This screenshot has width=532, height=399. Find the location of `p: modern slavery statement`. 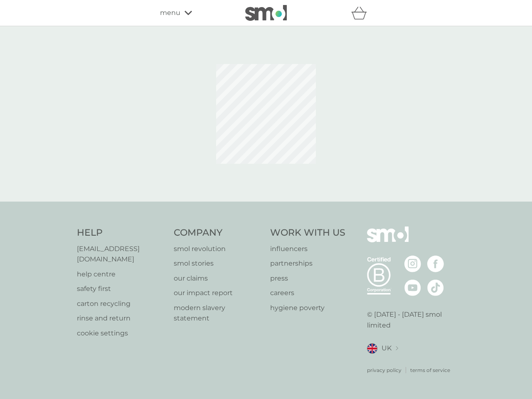

p: modern slavery statement is located at coordinates (218, 313).